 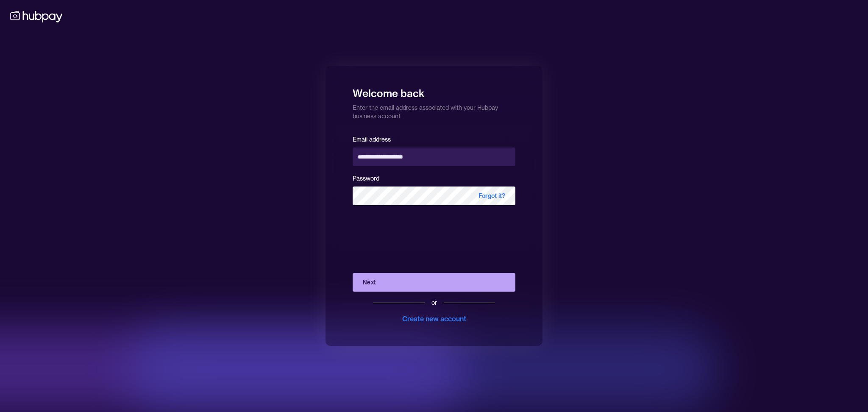 What do you see at coordinates (434, 91) in the screenshot?
I see `h1: Welcome back` at bounding box center [434, 91].